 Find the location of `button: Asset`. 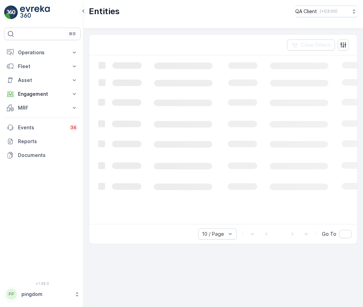

button: Asset is located at coordinates (42, 80).